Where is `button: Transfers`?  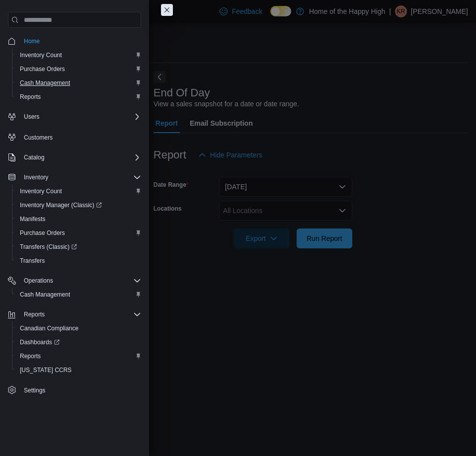 button: Transfers is located at coordinates (78, 261).